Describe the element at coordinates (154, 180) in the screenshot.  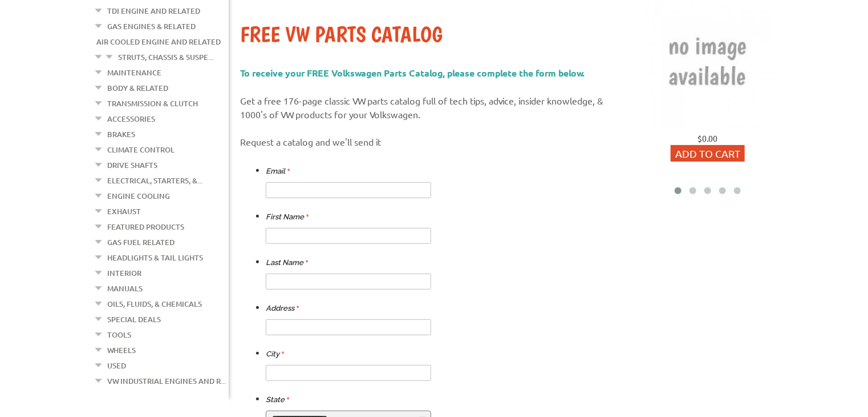
I see `a: Electrical, Starters, &...` at that location.